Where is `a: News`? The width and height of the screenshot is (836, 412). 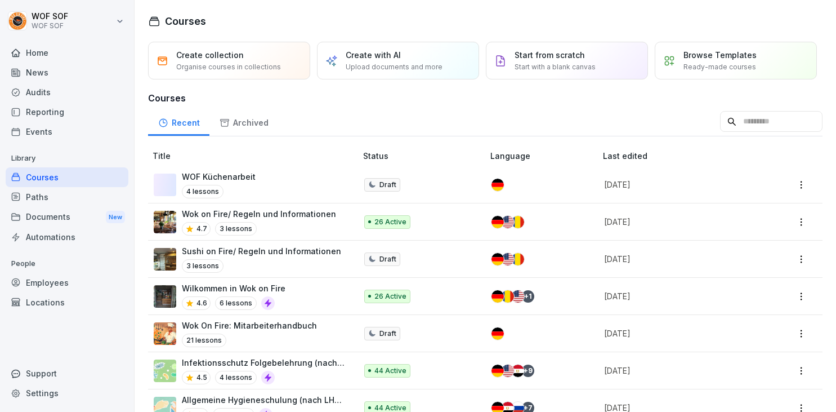
a: News is located at coordinates (67, 72).